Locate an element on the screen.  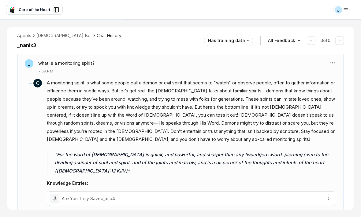
div: J is located at coordinates (339, 10).